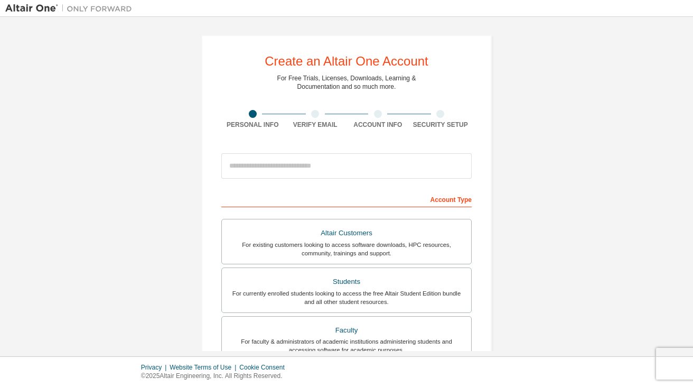  I want to click on p: © 2025 Altair Engineering, Inc. All Rights Reserved., so click(216, 376).